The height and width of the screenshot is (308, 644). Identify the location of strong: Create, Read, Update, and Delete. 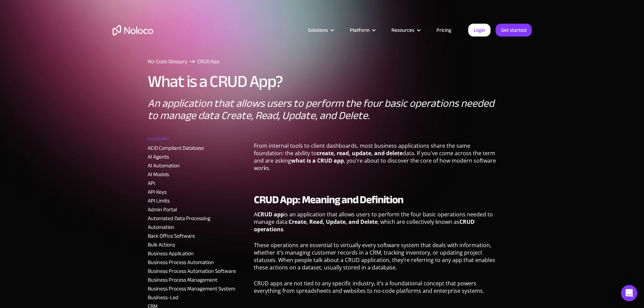
(333, 222).